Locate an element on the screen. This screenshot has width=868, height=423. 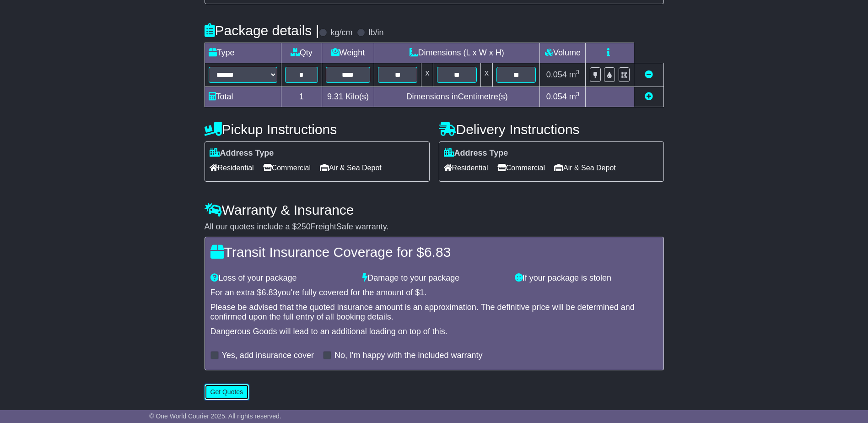
label: No, I'm happy with the included warranty is located at coordinates (408, 356).